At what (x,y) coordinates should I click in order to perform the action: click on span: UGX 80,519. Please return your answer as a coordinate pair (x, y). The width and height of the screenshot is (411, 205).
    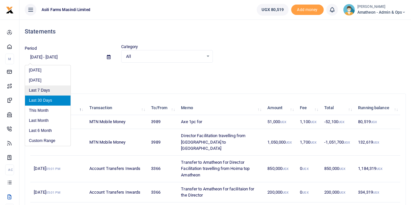
    Looking at the image, I should click on (273, 10).